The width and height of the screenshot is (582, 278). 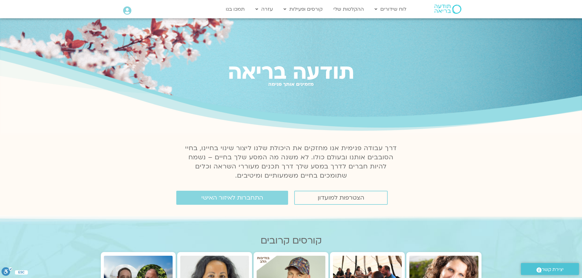 I want to click on h2: קורסים קרובים, so click(x=291, y=241).